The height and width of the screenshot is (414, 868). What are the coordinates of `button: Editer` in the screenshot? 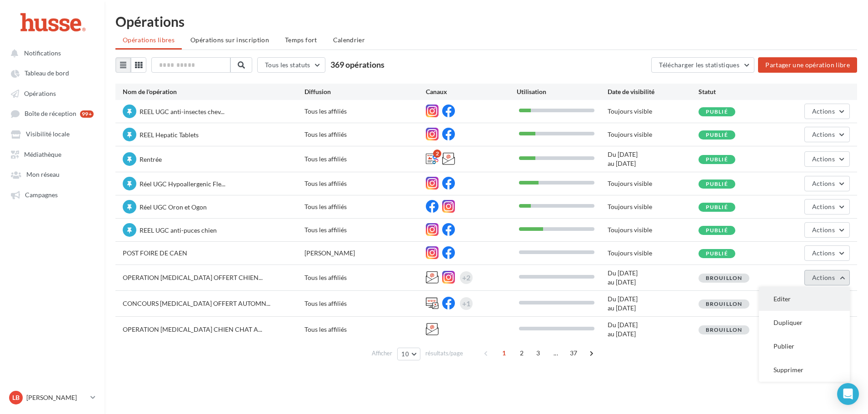 It's located at (805, 299).